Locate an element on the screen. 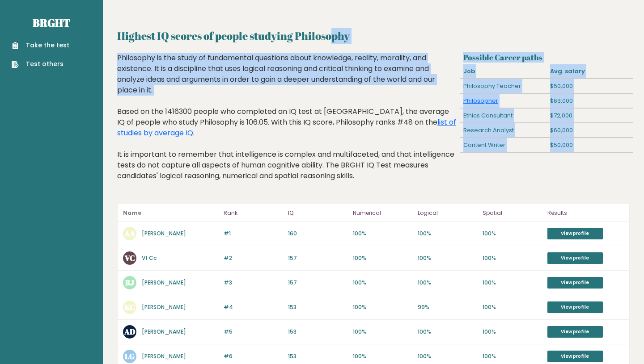 This screenshot has width=644, height=364. div: Avg. salary is located at coordinates (590, 71).